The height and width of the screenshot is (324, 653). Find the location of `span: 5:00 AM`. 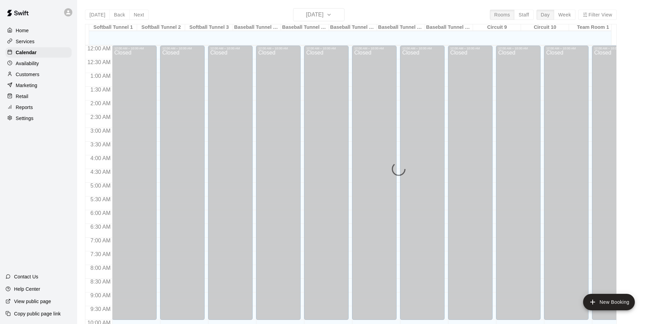

span: 5:00 AM is located at coordinates (100, 185).